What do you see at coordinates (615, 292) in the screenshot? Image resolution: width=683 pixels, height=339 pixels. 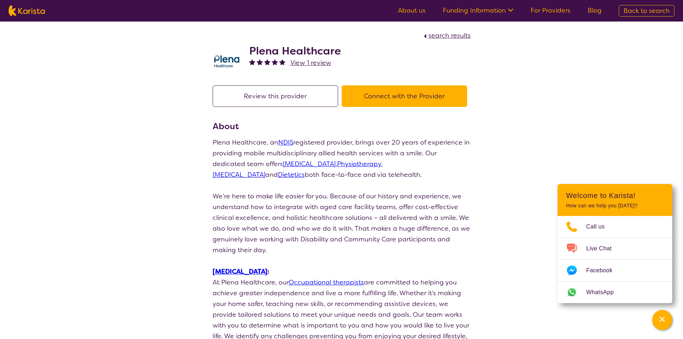 I see `a: Web link opens in a new tab.` at bounding box center [615, 292].